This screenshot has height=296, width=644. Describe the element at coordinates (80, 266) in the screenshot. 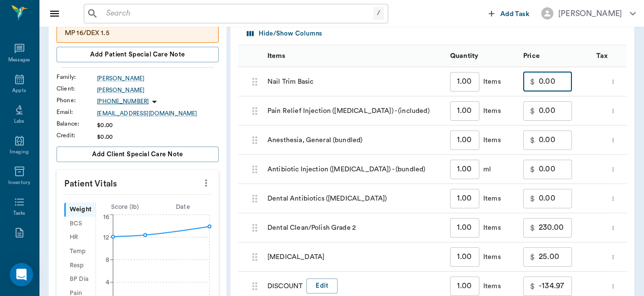

I see `div: Resp` at that location.